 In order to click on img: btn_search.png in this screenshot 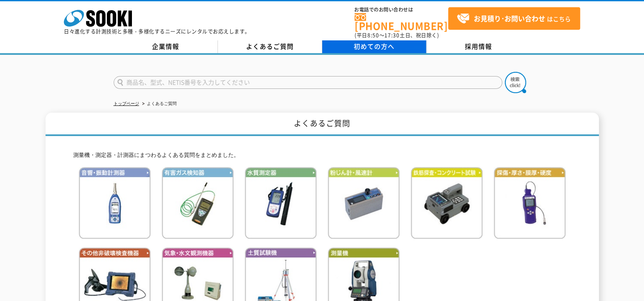, I will do `click(515, 82)`.